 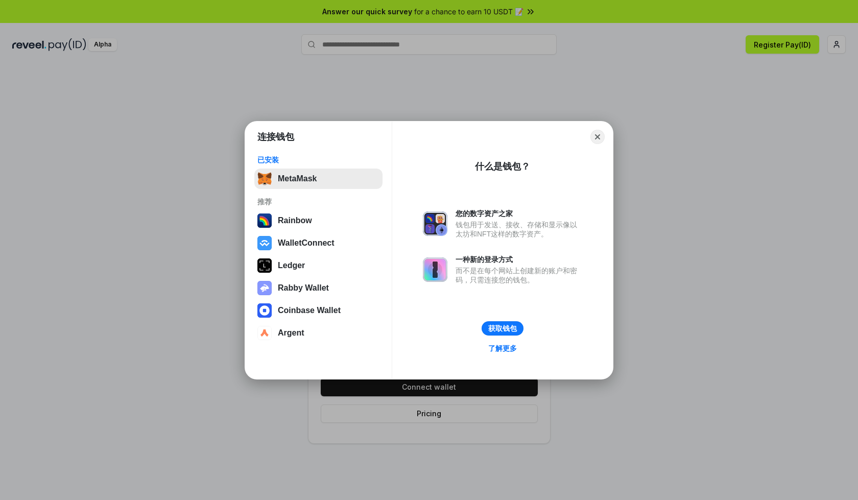 What do you see at coordinates (318, 179) in the screenshot?
I see `button: MetaMask` at bounding box center [318, 179].